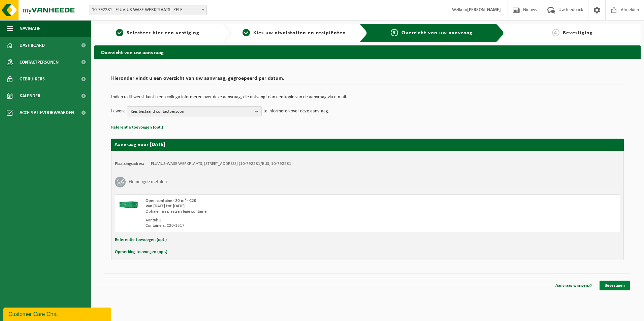 The image size is (644, 321). What do you see at coordinates (120, 32) in the screenshot?
I see `span: 1` at bounding box center [120, 32].